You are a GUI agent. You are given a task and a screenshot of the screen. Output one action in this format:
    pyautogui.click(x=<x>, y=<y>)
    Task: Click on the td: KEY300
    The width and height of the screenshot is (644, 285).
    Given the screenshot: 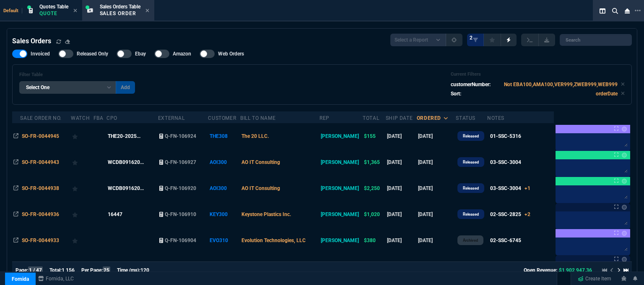 What is the action you would take?
    pyautogui.click(x=224, y=214)
    